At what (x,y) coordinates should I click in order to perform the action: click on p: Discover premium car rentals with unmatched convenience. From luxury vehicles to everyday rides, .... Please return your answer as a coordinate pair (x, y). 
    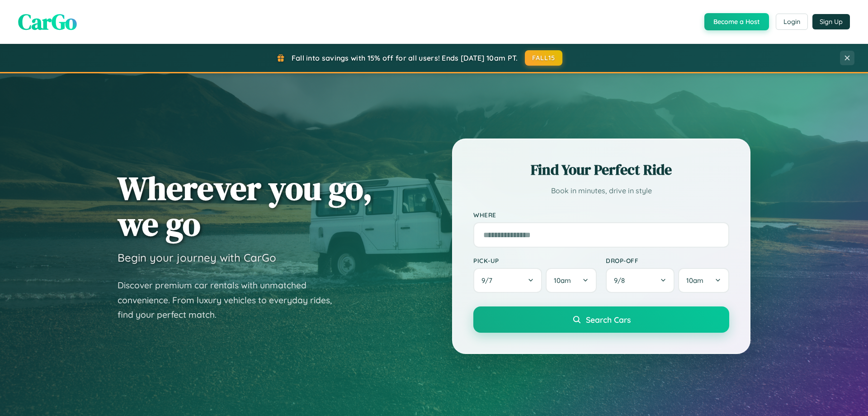
    Looking at the image, I should click on (231, 300).